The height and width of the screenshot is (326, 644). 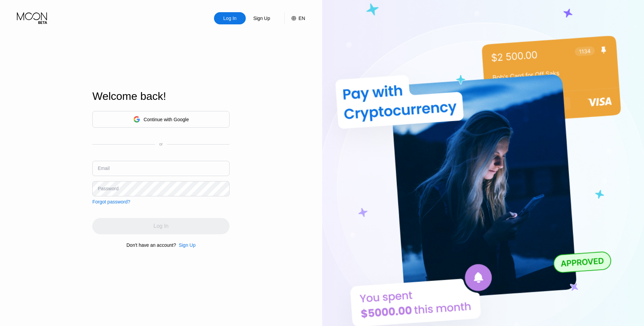 I want to click on div: Password, so click(x=108, y=189).